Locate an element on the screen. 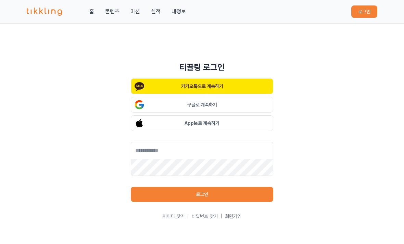 This screenshot has width=404, height=244. button: 카카오톡으로 계속하기 is located at coordinates (202, 86).